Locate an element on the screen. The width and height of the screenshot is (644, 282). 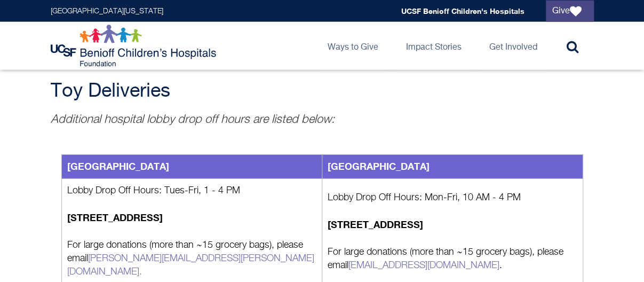
a: UCSF Benioff Children's Hospitals is located at coordinates (463, 11).